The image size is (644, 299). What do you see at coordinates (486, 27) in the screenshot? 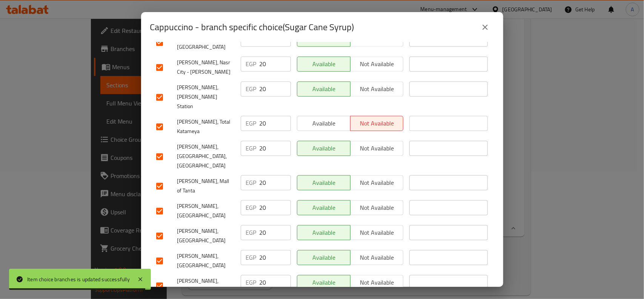
I see `button: close` at bounding box center [486, 27].